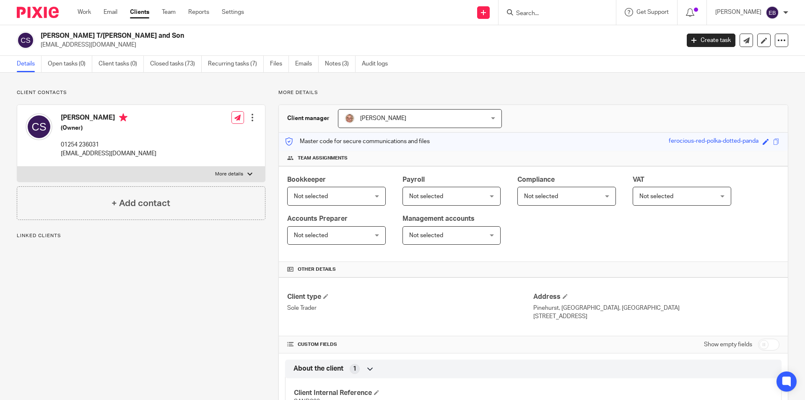 The image size is (805, 400). What do you see at coordinates (84, 12) in the screenshot?
I see `a: Work` at bounding box center [84, 12].